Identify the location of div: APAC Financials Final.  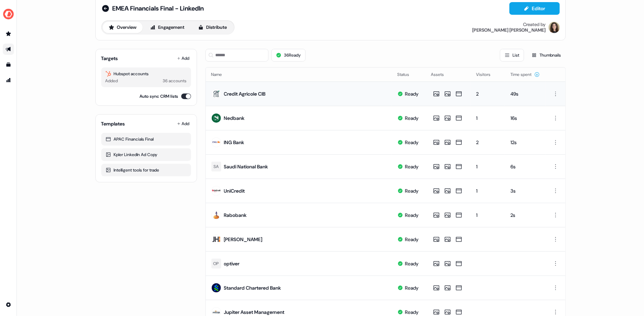
(146, 139).